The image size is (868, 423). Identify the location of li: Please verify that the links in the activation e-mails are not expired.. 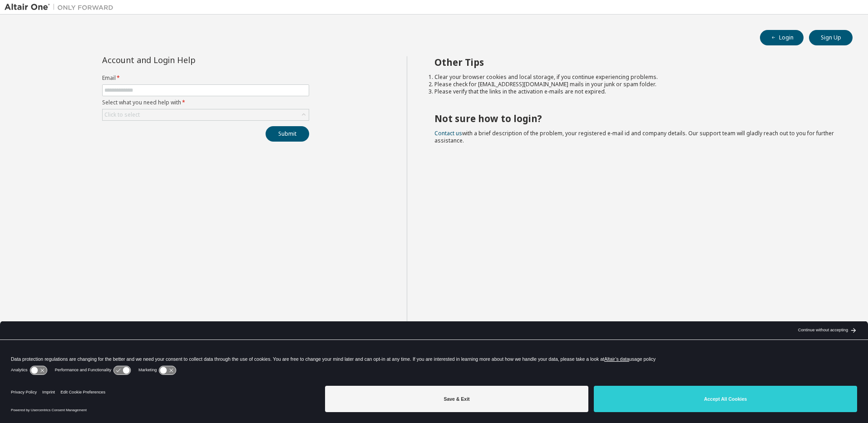
(635, 92).